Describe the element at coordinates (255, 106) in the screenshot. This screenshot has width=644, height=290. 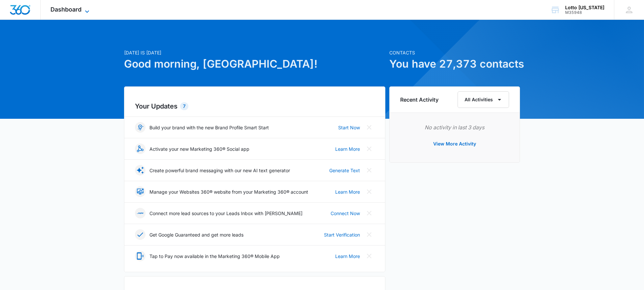
I see `h2: Your Updates` at that location.